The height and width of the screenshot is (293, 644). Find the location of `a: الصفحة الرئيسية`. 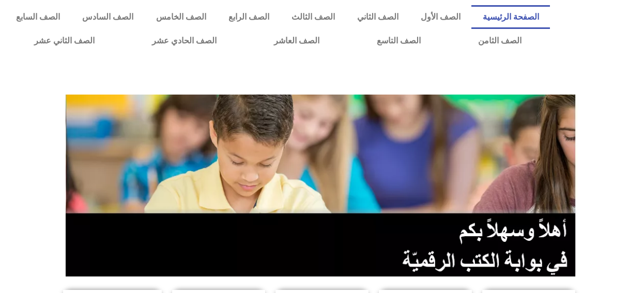

a: الصفحة الرئيسية is located at coordinates (510, 17).